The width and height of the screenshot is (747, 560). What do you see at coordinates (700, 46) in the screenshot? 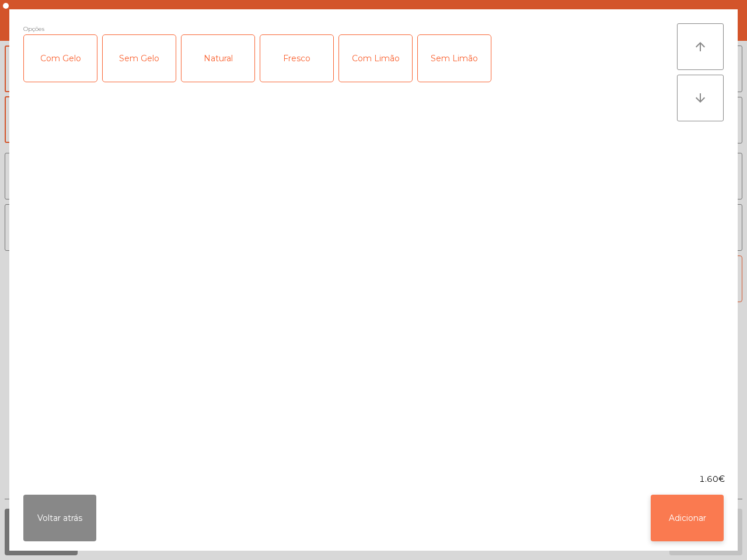
I see `button: arrow_upward` at bounding box center [700, 46].